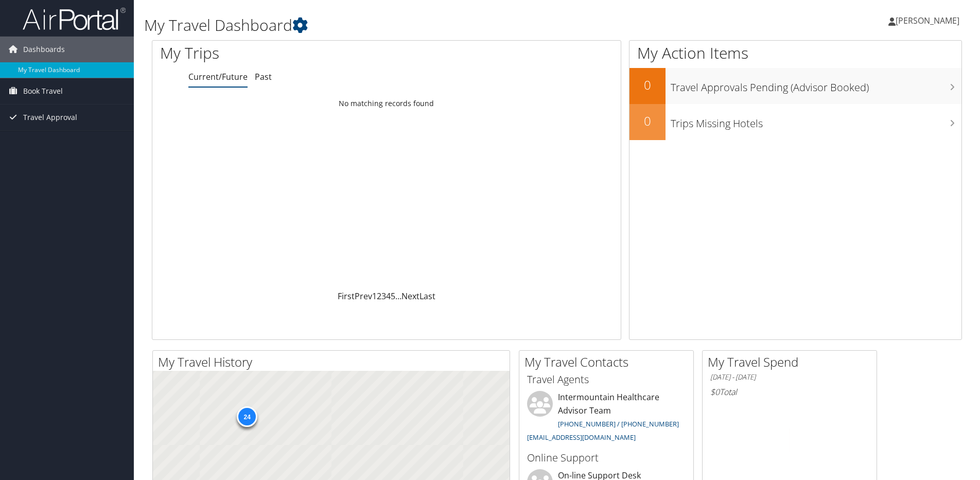 The width and height of the screenshot is (980, 480). What do you see at coordinates (816, 121) in the screenshot?
I see `h3: Trips Missing Hotels` at bounding box center [816, 121].